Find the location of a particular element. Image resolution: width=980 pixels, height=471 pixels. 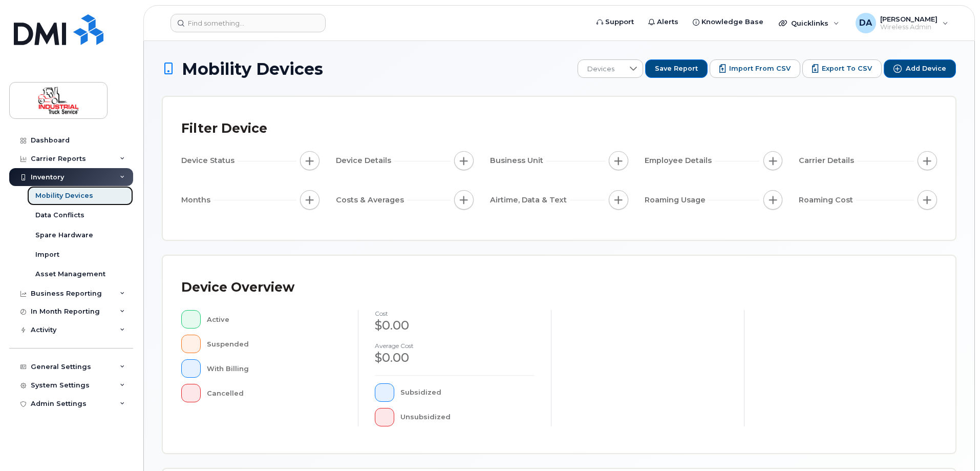

div: Cancelled is located at coordinates (274, 393).